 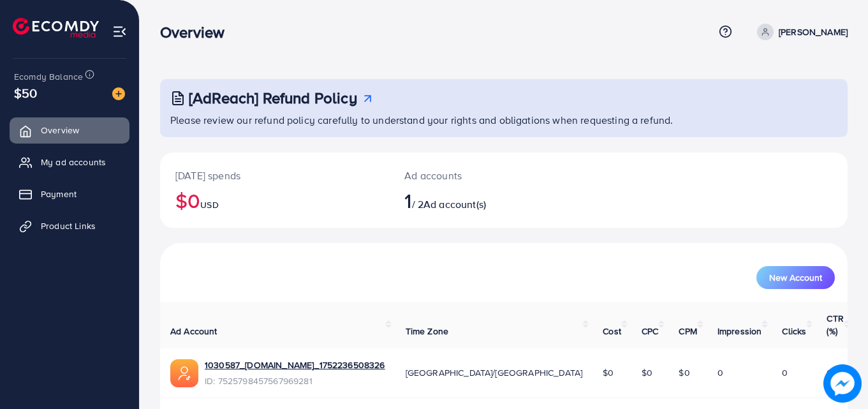 I want to click on span: New Account, so click(x=795, y=277).